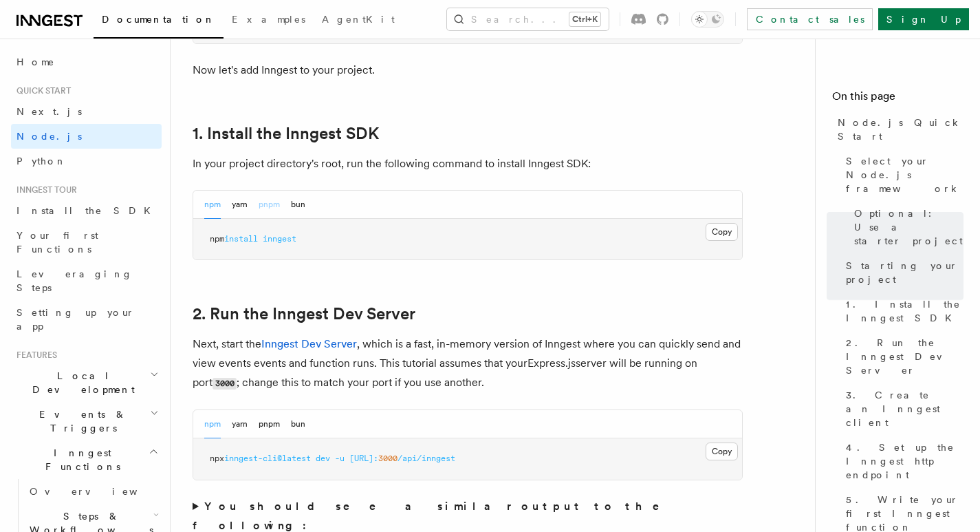 Image resolution: width=980 pixels, height=532 pixels. What do you see at coordinates (86, 421) in the screenshot?
I see `button: Events & Triggers` at bounding box center [86, 421].